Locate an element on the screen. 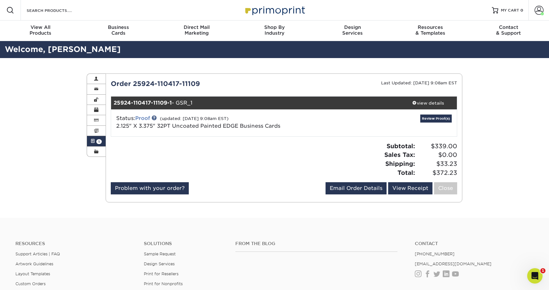 The height and width of the screenshot is (290, 549). span: Business is located at coordinates (118, 27).